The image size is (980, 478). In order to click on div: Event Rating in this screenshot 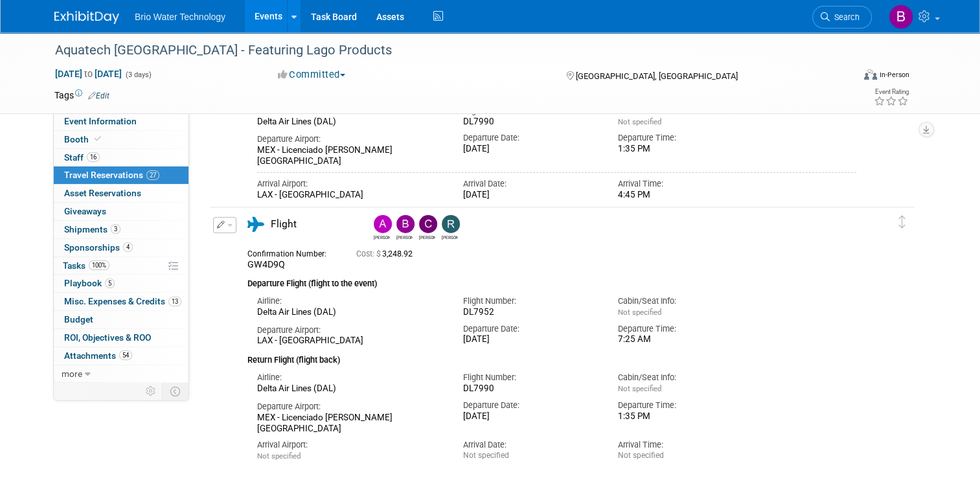, I will do `click(891, 92)`.